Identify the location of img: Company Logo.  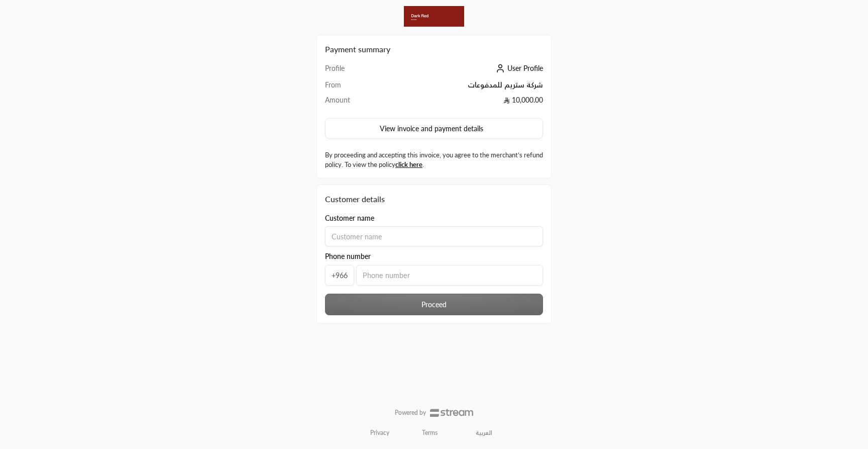
(434, 16).